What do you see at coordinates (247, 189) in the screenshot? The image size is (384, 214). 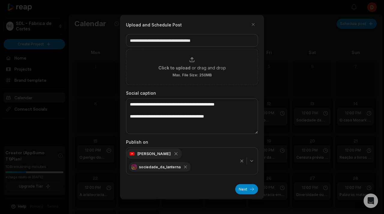 I see `button: Next` at bounding box center [247, 189].